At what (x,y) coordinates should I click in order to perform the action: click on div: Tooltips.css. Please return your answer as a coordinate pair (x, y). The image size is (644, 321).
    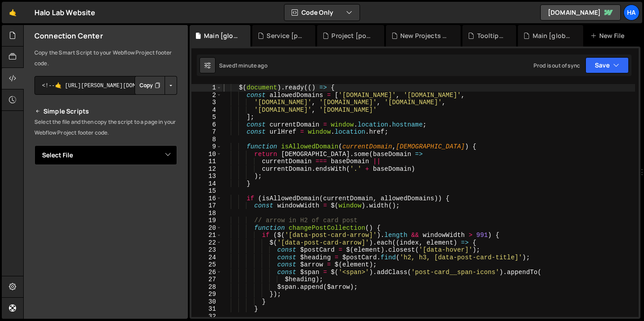
    Looking at the image, I should click on (491, 36).